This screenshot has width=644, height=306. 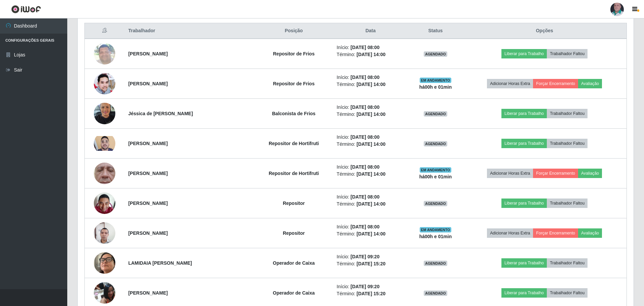 What do you see at coordinates (544, 31) in the screenshot?
I see `th: Opções` at bounding box center [544, 31].